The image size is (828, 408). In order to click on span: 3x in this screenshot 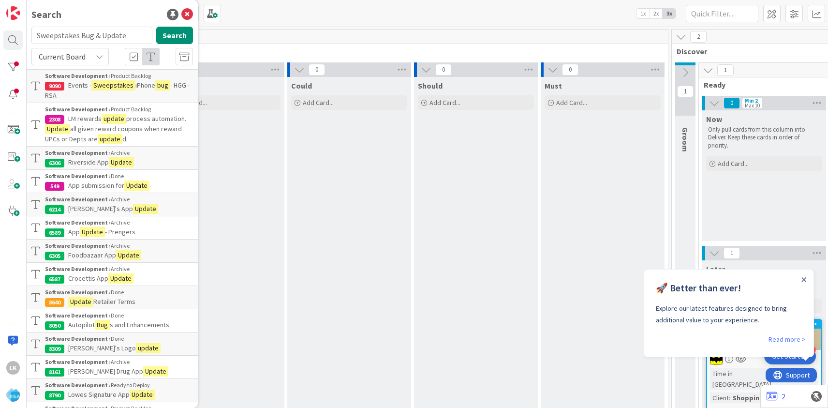, I will do `click(669, 14)`.